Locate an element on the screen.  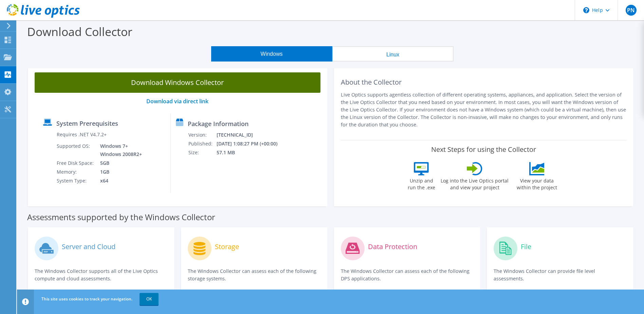
td: Memory: is located at coordinates (76, 172).